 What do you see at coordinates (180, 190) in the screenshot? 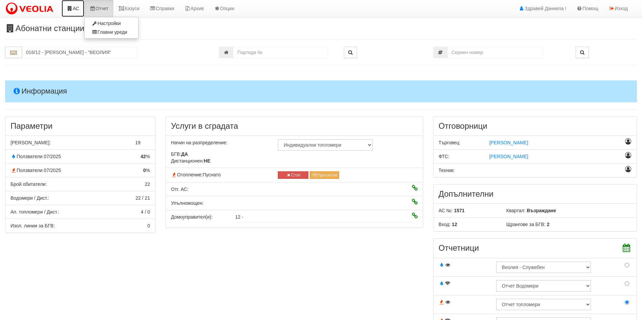
I see `span: Отговорник АС` at bounding box center [180, 190].